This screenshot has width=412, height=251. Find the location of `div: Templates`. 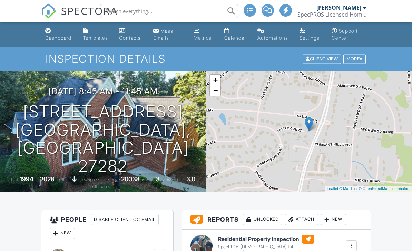

div: Templates is located at coordinates (95, 38).